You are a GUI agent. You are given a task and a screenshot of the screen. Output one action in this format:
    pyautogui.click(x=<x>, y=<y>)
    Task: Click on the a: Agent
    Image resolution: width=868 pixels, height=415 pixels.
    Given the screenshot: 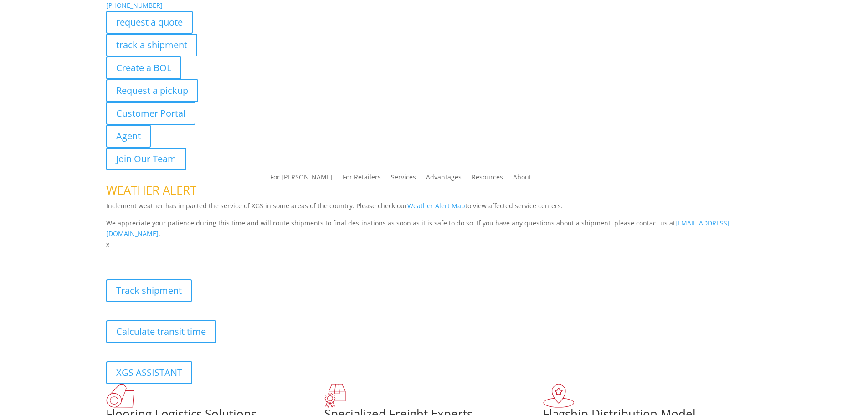 What is the action you would take?
    pyautogui.click(x=129, y=136)
    